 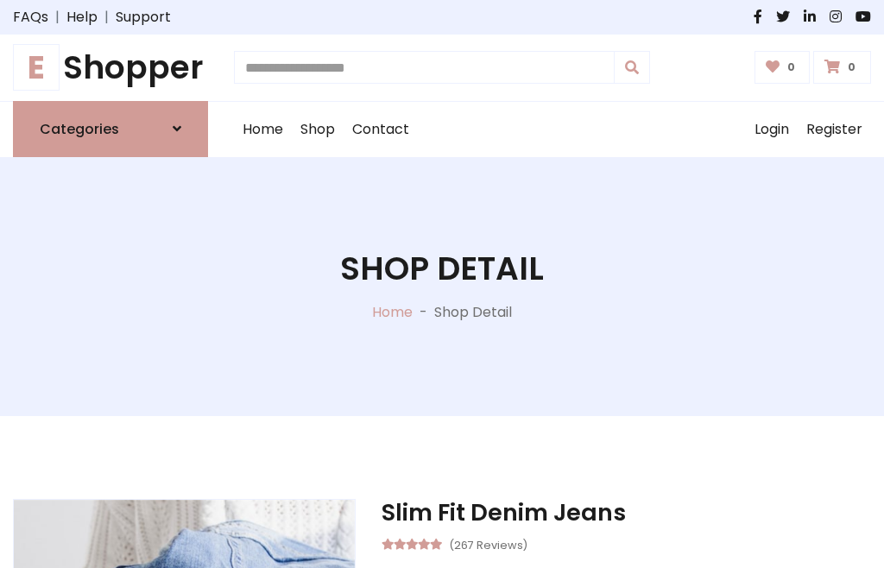 I want to click on a: FAQs, so click(x=30, y=17).